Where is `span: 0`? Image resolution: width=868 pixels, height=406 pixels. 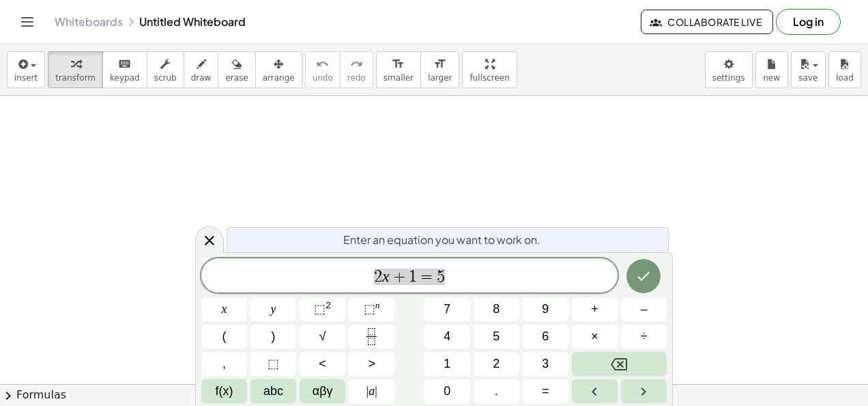 span: 0 is located at coordinates (447, 391).